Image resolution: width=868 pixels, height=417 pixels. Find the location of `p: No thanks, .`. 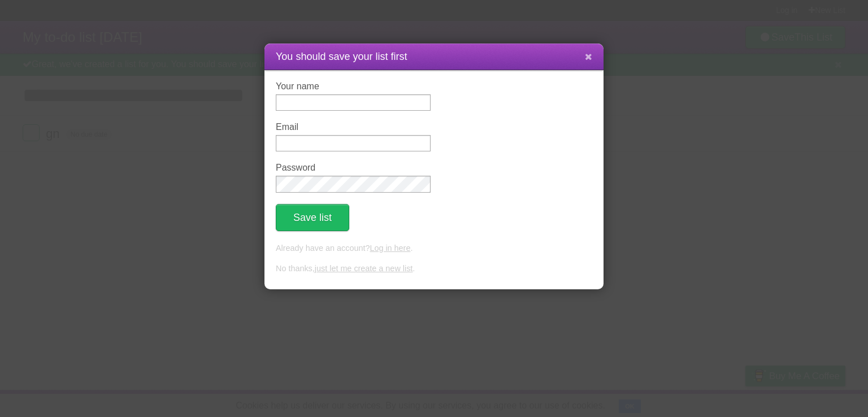

p: No thanks, . is located at coordinates (434, 269).